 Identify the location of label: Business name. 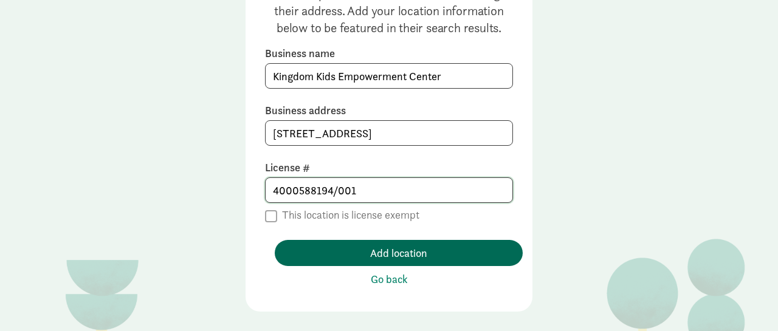
(389, 54).